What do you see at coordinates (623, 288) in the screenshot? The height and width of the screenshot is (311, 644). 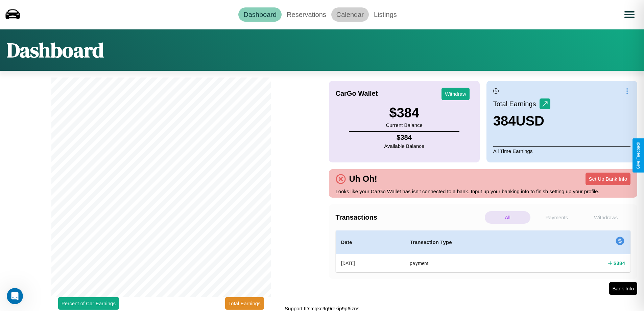 I see `button: Bank Info` at bounding box center [623, 288].